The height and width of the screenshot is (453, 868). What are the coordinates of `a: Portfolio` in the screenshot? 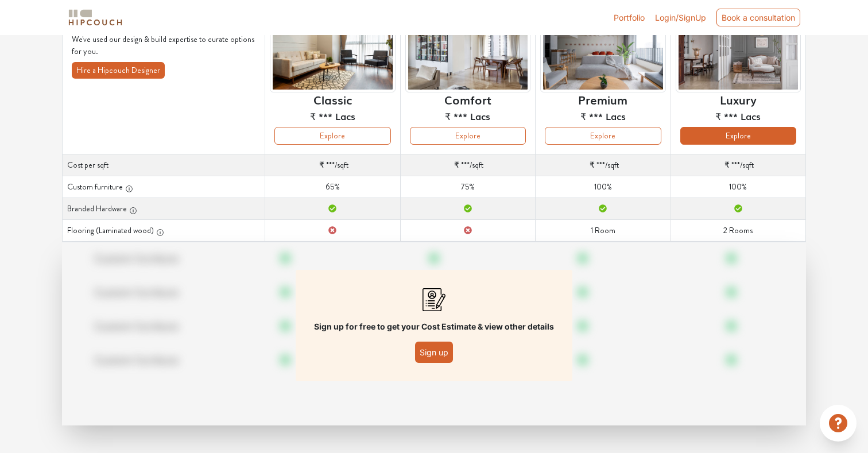 It's located at (629, 17).